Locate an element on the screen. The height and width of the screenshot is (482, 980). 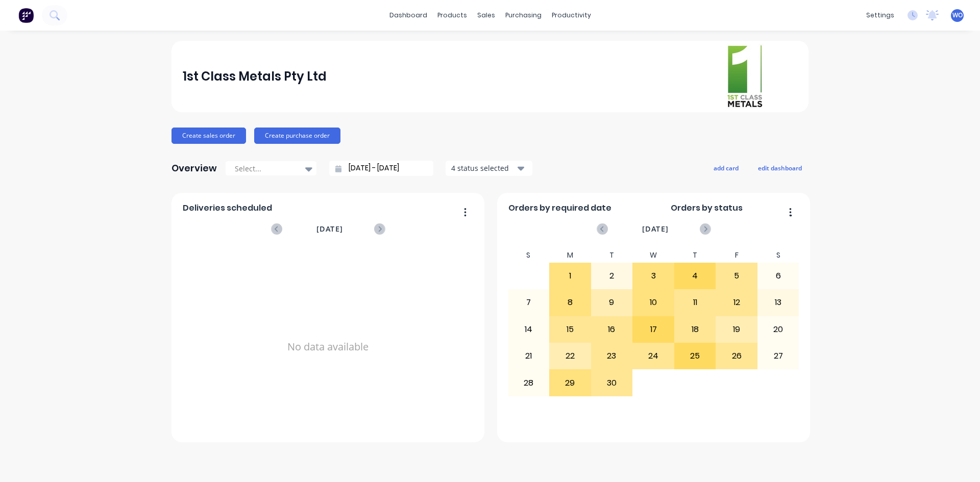
div: 19 is located at coordinates (737, 329).